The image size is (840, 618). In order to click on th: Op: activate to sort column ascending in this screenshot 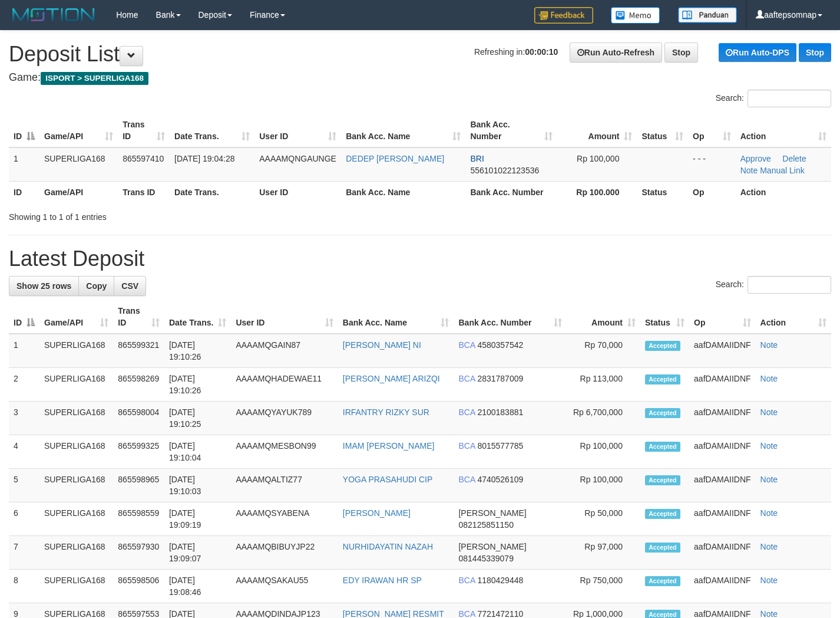, I will do `click(712, 130)`.